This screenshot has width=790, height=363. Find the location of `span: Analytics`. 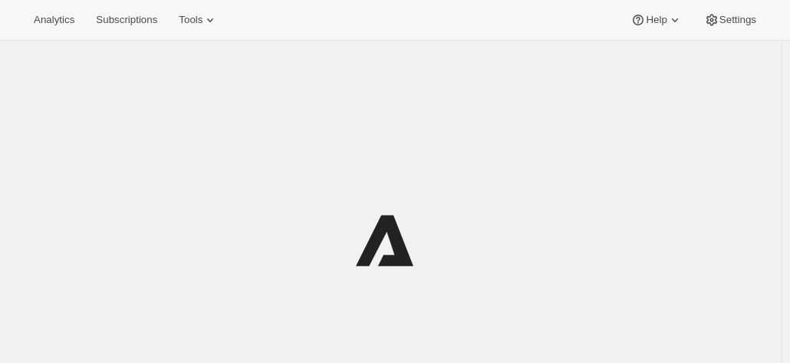

span: Analytics is located at coordinates (54, 20).